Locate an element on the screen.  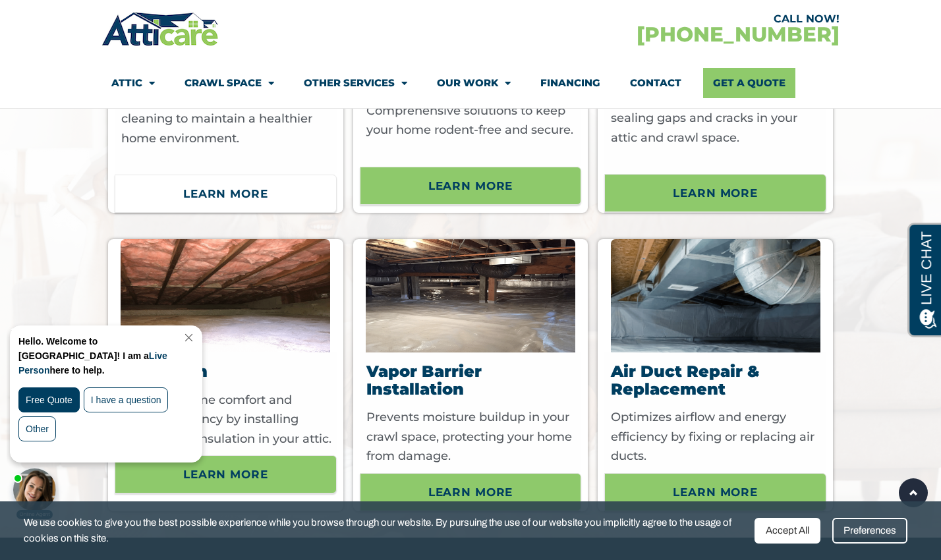
div: Online Agent is located at coordinates (28, 192).